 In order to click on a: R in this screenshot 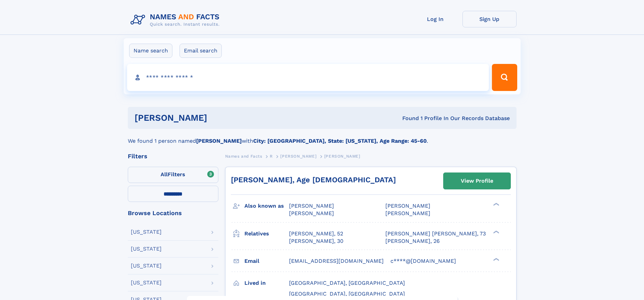, I will do `click(271, 156)`.